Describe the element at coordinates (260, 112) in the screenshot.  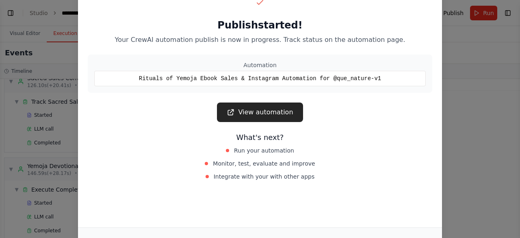
I see `a: View automation` at that location.